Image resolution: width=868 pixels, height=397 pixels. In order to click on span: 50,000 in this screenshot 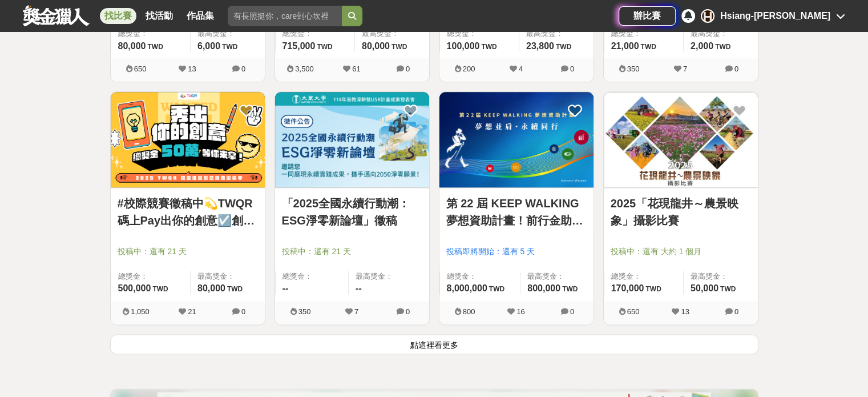, I will do `click(705, 288)`.